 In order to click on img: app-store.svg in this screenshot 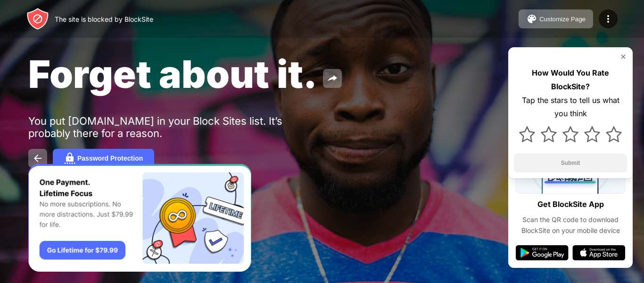, I will do `click(599, 252)`.